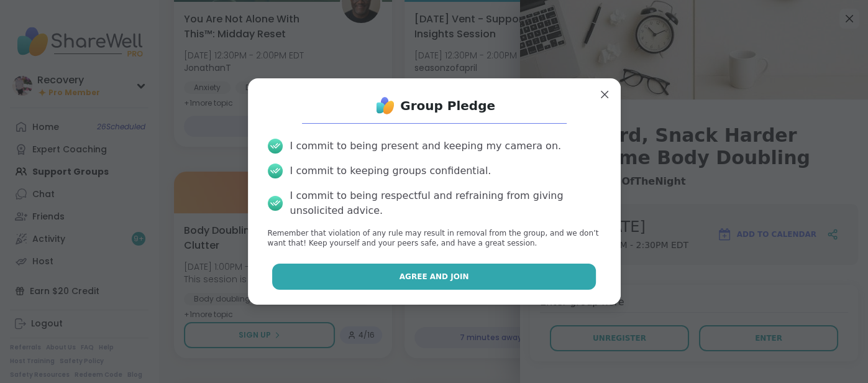 The height and width of the screenshot is (383, 868). Describe the element at coordinates (448, 106) in the screenshot. I see `h1: Group Pledge` at that location.